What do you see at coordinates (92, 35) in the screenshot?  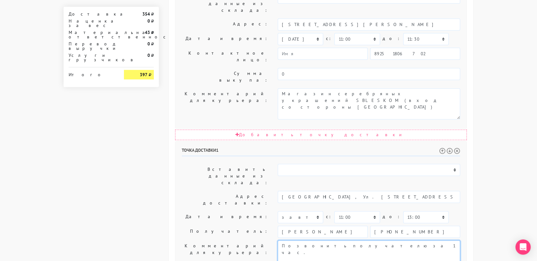 I see `div: Материальная ответственность` at bounding box center [92, 35].